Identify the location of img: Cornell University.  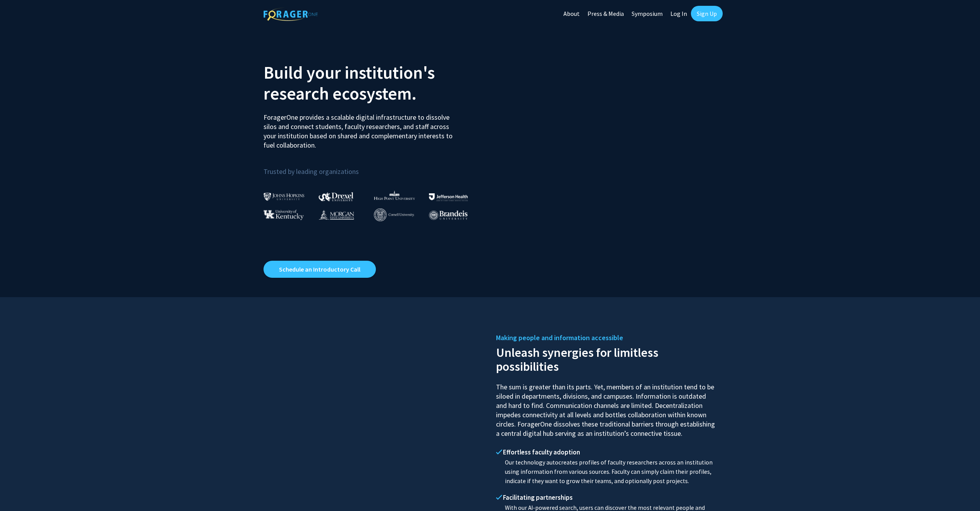
(394, 214).